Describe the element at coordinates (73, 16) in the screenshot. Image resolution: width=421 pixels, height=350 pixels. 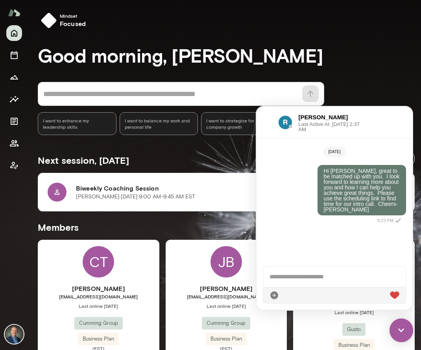
I see `span: Mindset` at that location.